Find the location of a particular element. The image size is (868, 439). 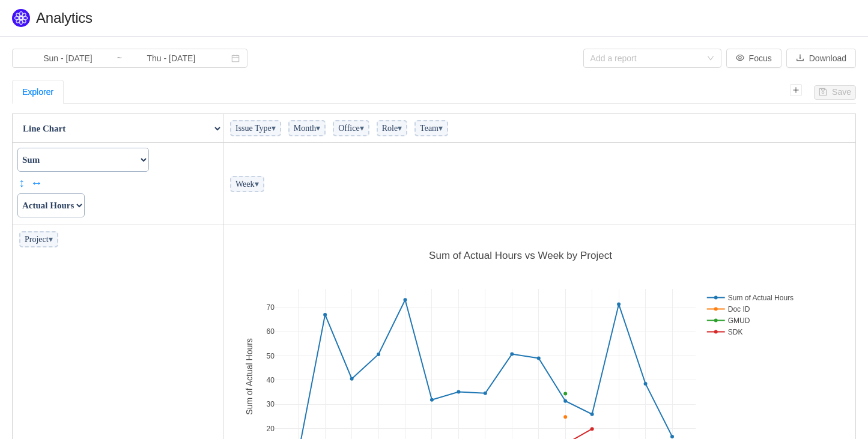

span: Team is located at coordinates (431, 128).